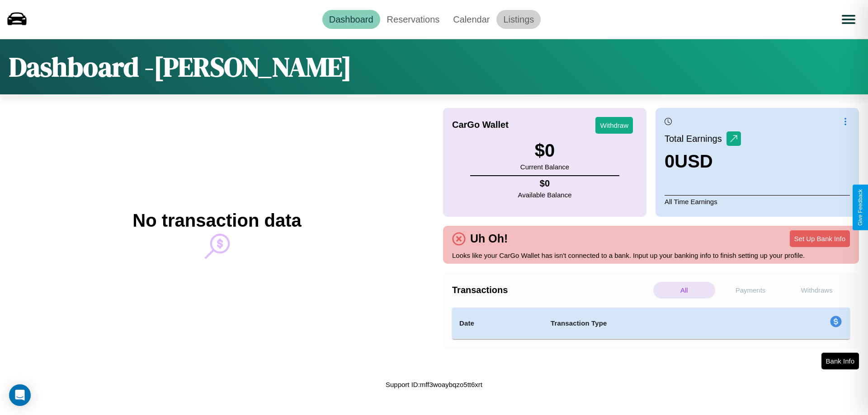 This screenshot has height=415, width=868. Describe the element at coordinates (861, 207) in the screenshot. I see `div: Give Feedback` at that location.